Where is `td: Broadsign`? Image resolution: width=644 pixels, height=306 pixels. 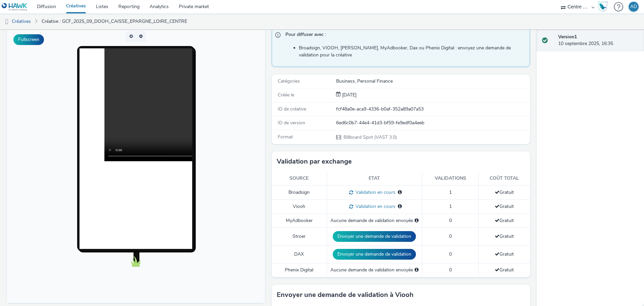
td: Broadsign is located at coordinates (299, 192).